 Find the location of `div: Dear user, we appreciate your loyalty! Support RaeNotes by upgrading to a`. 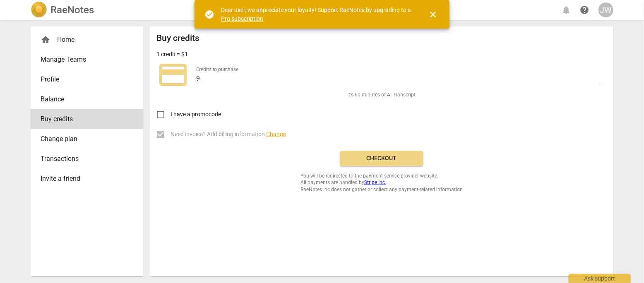

div: Dear user, we appreciate your loyalty! Support RaeNotes by upgrading to a is located at coordinates (317, 14).